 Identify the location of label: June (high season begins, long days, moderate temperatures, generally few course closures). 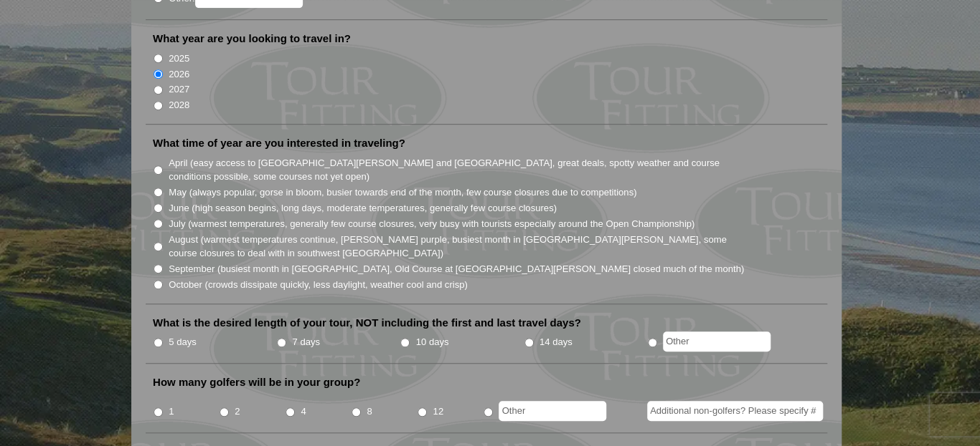
(362, 208).